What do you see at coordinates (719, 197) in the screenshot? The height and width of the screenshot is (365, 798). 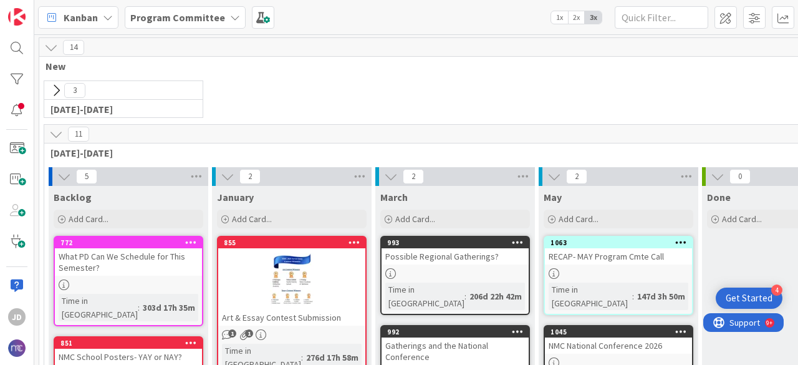 I see `span: Done` at bounding box center [719, 197].